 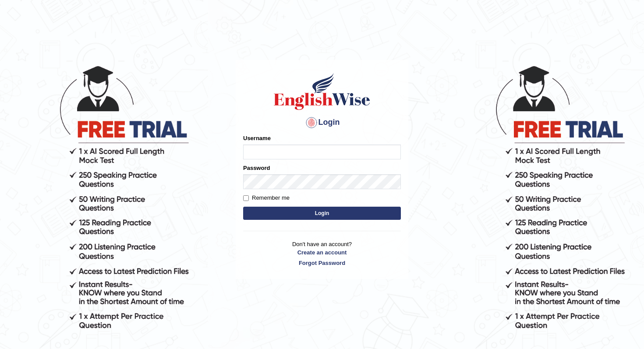 I want to click on p: Don't have an account?, so click(x=322, y=254).